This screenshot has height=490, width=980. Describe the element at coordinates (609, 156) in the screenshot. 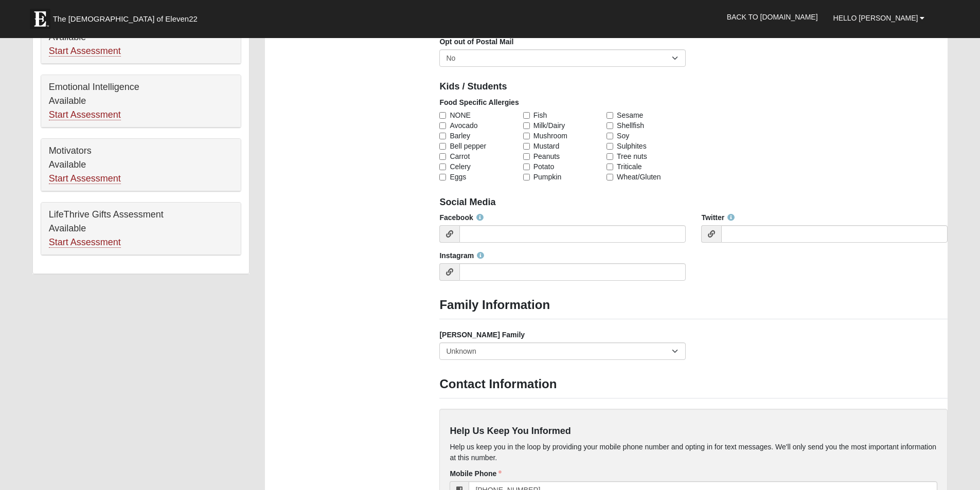

I see `input: Tree nuts` at that location.